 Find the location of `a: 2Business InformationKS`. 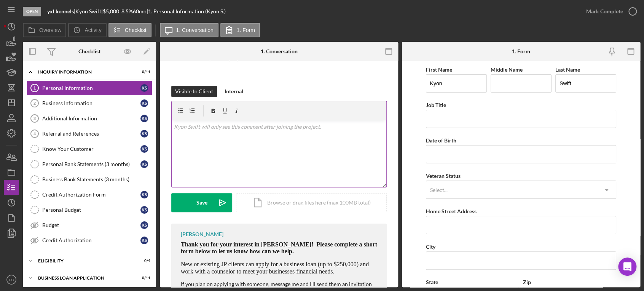

a: 2Business InformationKS is located at coordinates (90, 104).